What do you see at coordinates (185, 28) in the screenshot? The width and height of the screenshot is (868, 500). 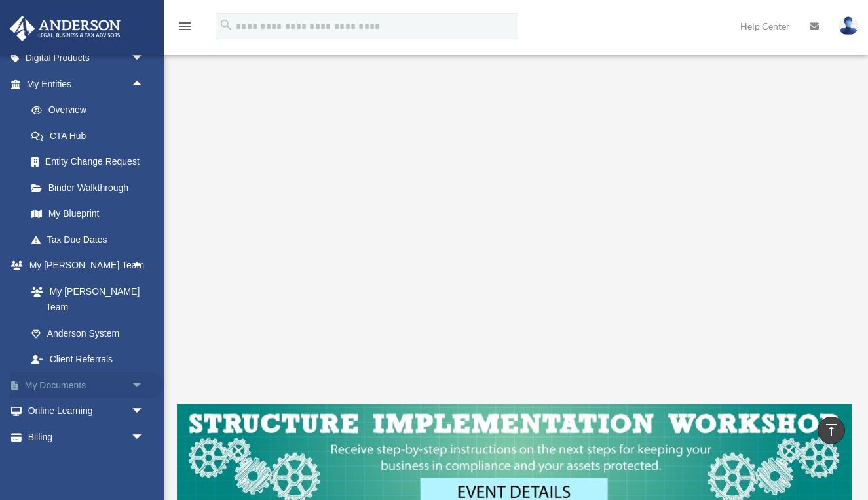 I see `a: menu` at bounding box center [185, 28].